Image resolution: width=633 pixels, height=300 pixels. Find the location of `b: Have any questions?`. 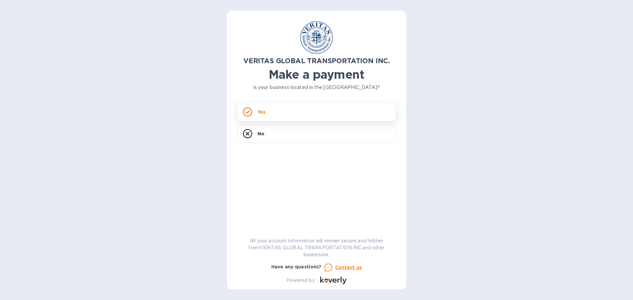

b: Have any questions? is located at coordinates (296, 267).